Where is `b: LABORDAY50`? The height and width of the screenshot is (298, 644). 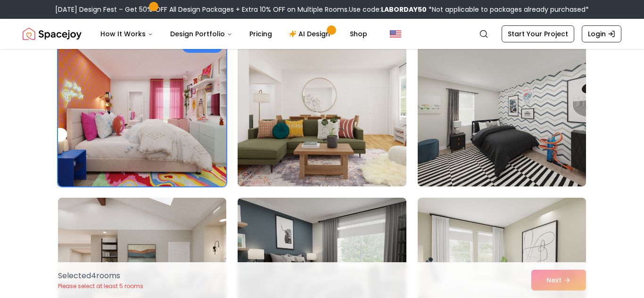 b: LABORDAY50 is located at coordinates (403, 9).